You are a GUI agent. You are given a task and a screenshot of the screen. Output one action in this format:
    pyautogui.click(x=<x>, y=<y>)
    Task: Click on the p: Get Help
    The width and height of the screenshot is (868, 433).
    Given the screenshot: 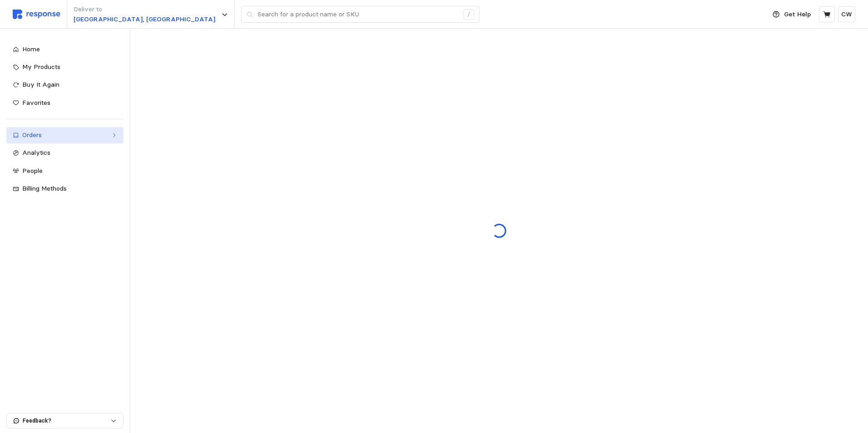 What is the action you would take?
    pyautogui.click(x=797, y=14)
    